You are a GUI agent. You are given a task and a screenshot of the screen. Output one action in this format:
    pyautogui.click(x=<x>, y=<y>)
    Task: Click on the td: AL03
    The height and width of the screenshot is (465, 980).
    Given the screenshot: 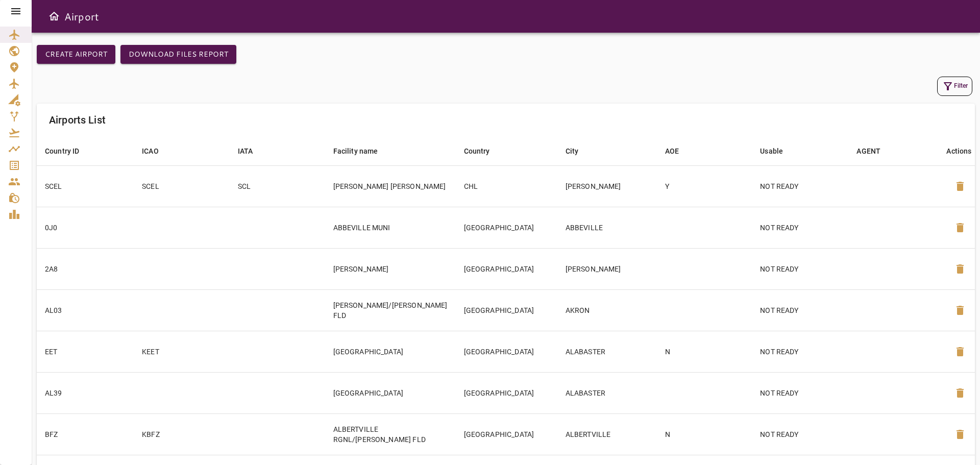 What is the action you would take?
    pyautogui.click(x=85, y=310)
    